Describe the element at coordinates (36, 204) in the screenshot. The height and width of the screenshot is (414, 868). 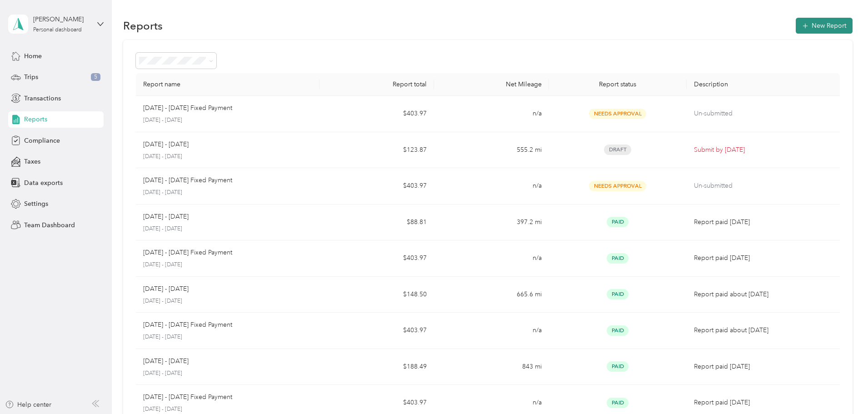
I see `span: Settings` at that location.